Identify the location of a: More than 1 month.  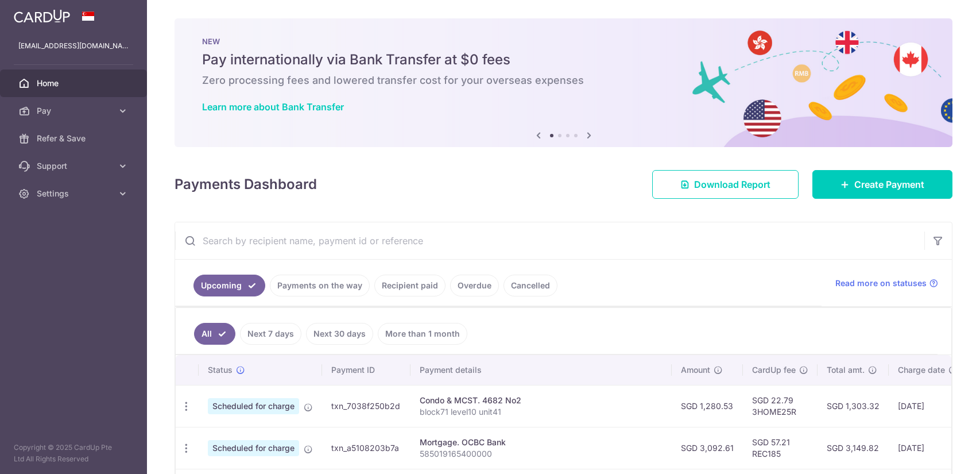
(422, 334).